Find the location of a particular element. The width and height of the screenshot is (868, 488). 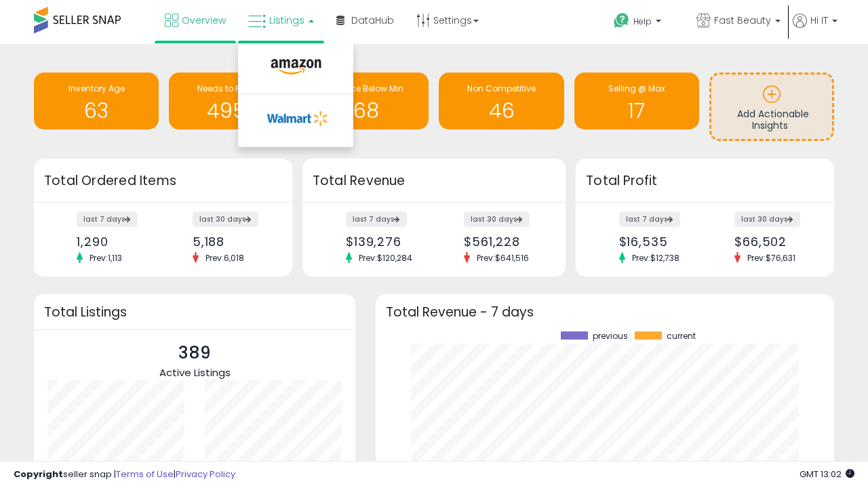

span: Selling @ Max is located at coordinates (637, 88).